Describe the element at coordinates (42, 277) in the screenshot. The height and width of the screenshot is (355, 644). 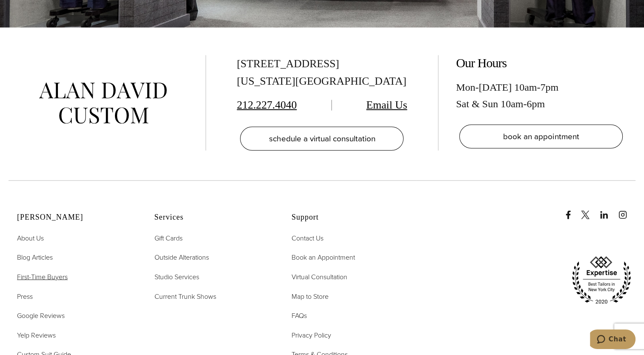
I see `a: First-Time Buyers` at that location.